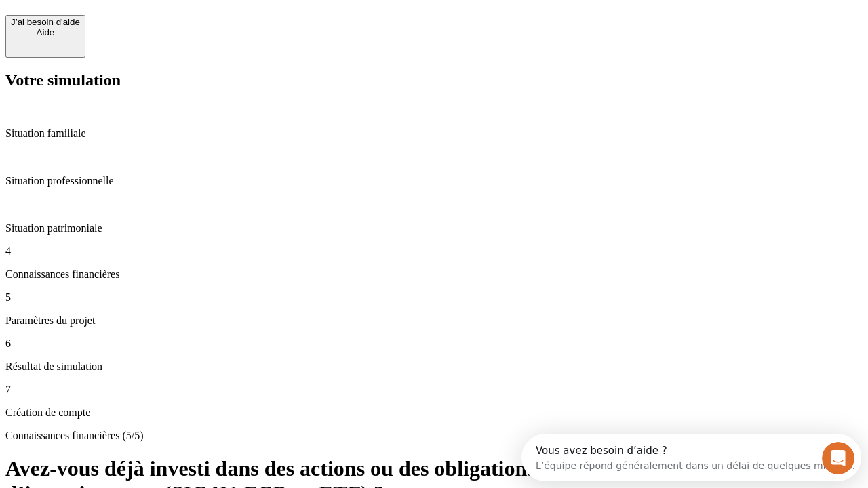 The height and width of the screenshot is (488, 868). What do you see at coordinates (174, 29) in the screenshot?
I see `div: L’équipe répond généralement dans un délai de quelques minutes.` at bounding box center [174, 29].